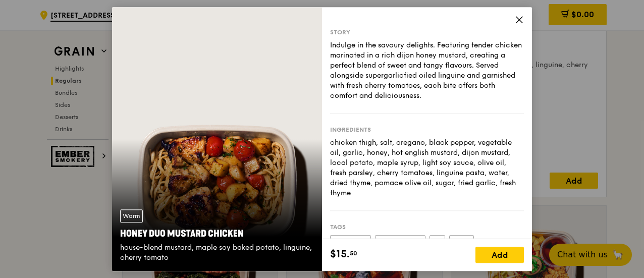  I want to click on div: Ingredients, so click(427, 130).